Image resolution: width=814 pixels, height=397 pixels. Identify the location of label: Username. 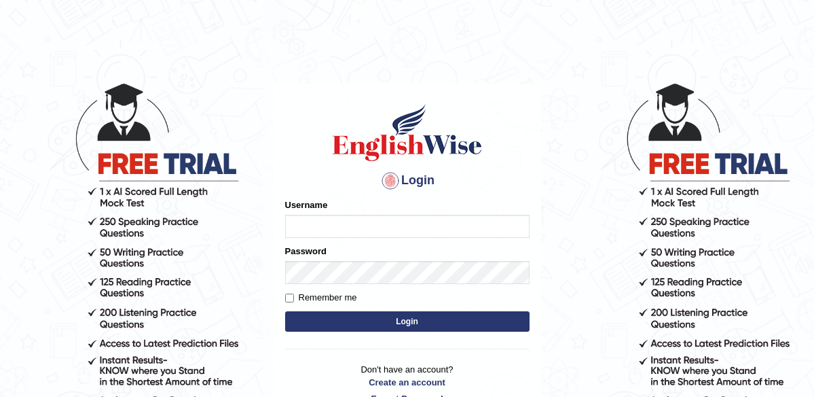
(306, 204).